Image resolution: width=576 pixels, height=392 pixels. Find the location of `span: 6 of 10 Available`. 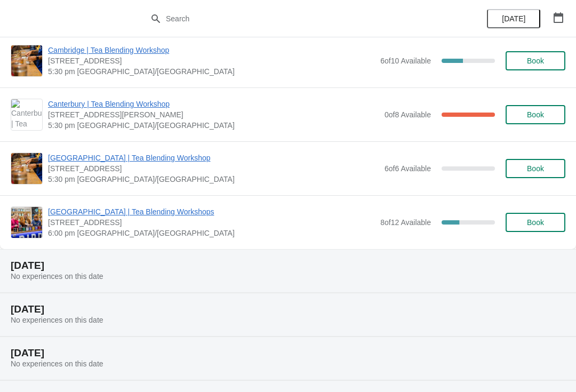

span: 6 of 10 Available is located at coordinates (405, 61).